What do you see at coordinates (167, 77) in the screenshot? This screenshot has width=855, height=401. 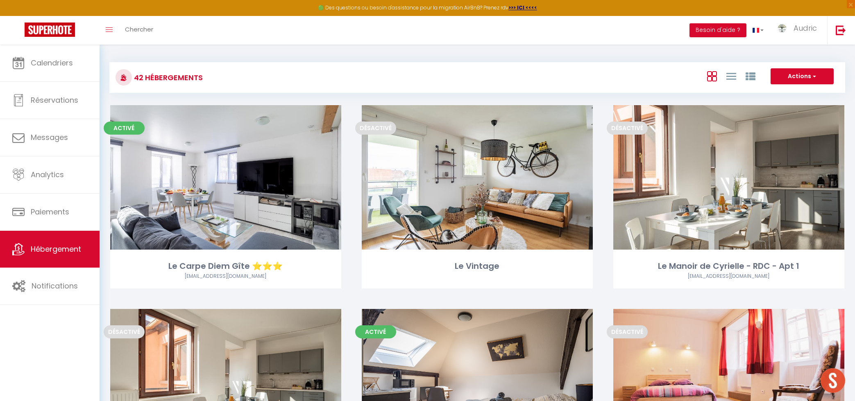 I see `h3: 42 Hébergements` at bounding box center [167, 77].